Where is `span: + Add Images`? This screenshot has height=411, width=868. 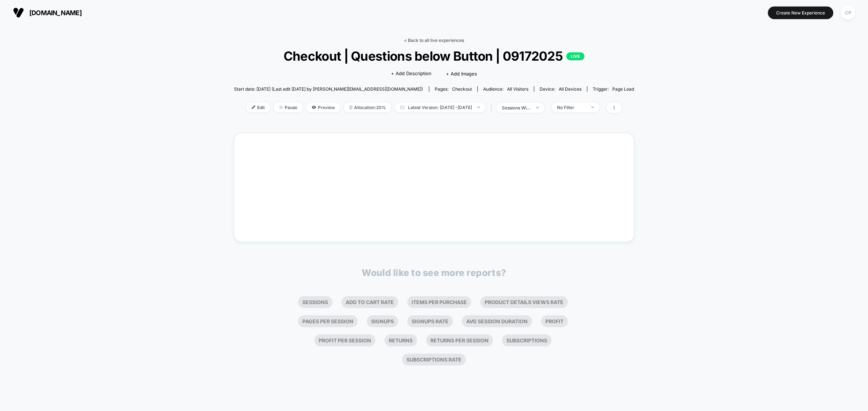
span: + Add Images is located at coordinates (462, 74).